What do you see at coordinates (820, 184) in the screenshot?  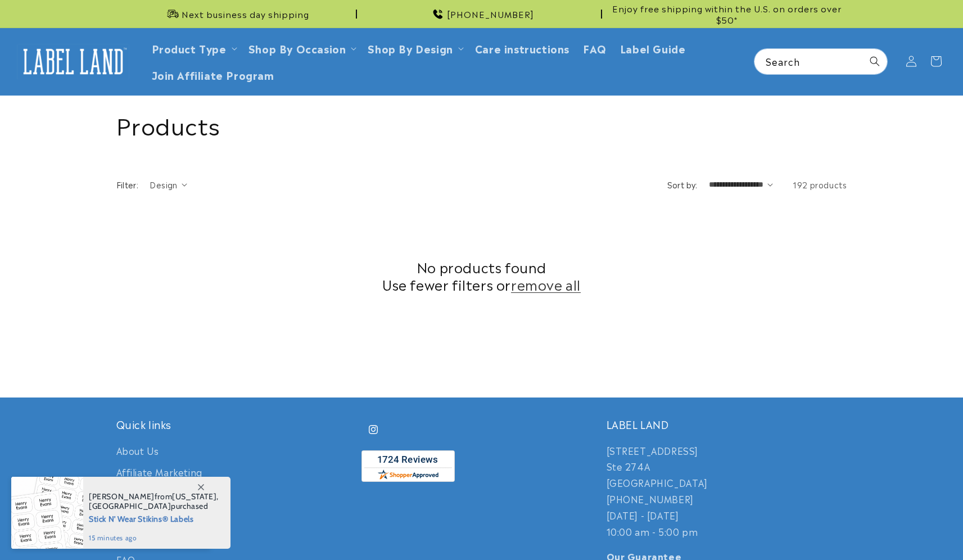 I see `span: 192 products` at bounding box center [820, 184].